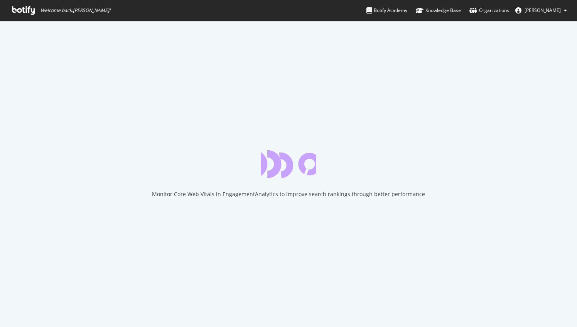 This screenshot has height=327, width=577. Describe the element at coordinates (543, 10) in the screenshot. I see `span: James Edwards` at that location.